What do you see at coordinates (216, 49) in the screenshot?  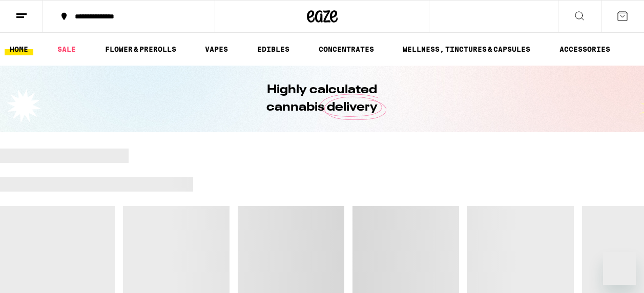 I see `a: VAPES` at bounding box center [216, 49].